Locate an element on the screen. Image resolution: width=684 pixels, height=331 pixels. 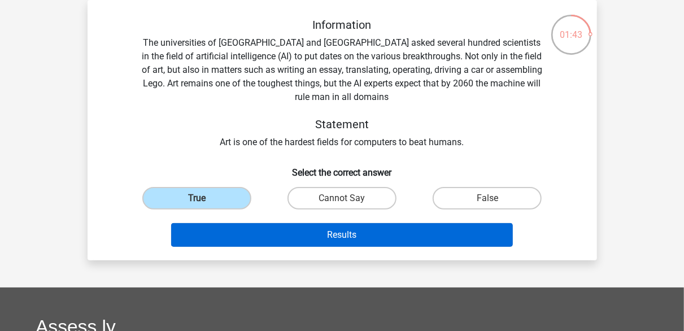
button: Results is located at coordinates (342, 235).